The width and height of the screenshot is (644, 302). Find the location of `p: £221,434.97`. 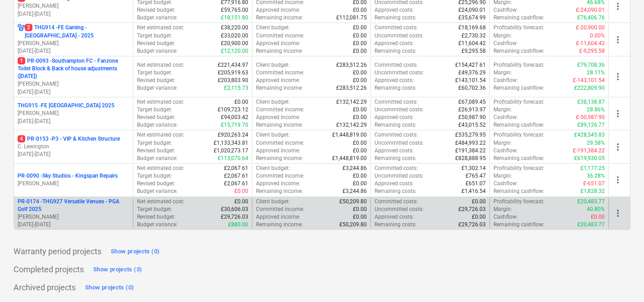

p: £221,434.97 is located at coordinates (233, 65).